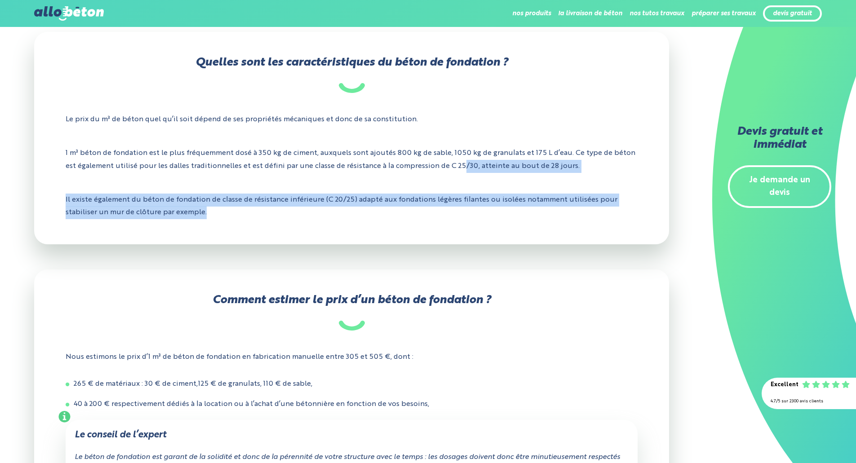 The width and height of the screenshot is (856, 463). I want to click on li: 265 € de matériaux : 30 € de ciment,125 € de granulats, 110 € de sable,, so click(351, 385).